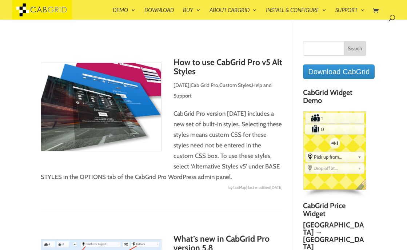 This screenshot has width=407, height=250. What do you see at coordinates (228, 67) in the screenshot?
I see `a: How to use CabGrid Pro v5 Alt Styles` at bounding box center [228, 67].